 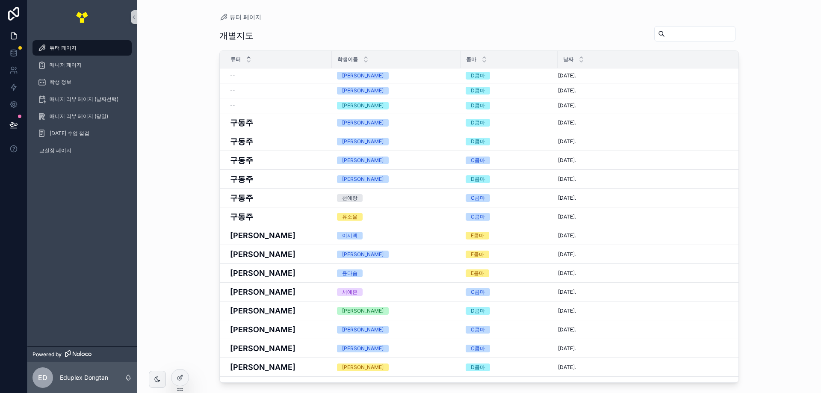 I want to click on a: 천예랑, so click(x=396, y=198).